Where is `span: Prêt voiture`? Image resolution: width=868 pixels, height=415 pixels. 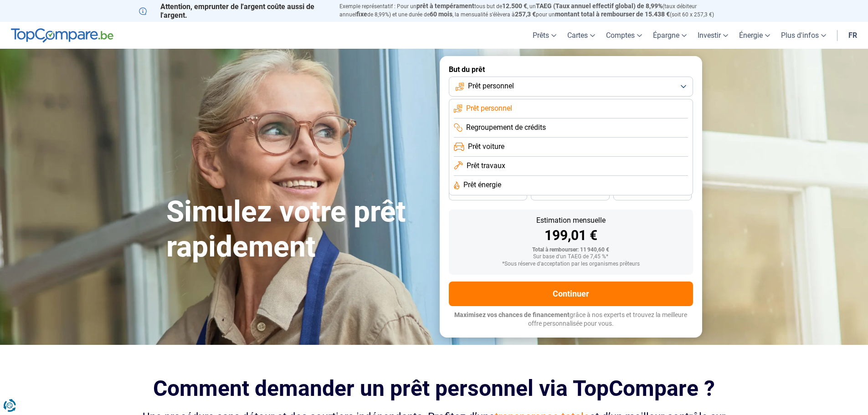
span: Prêt voiture is located at coordinates (486, 147).